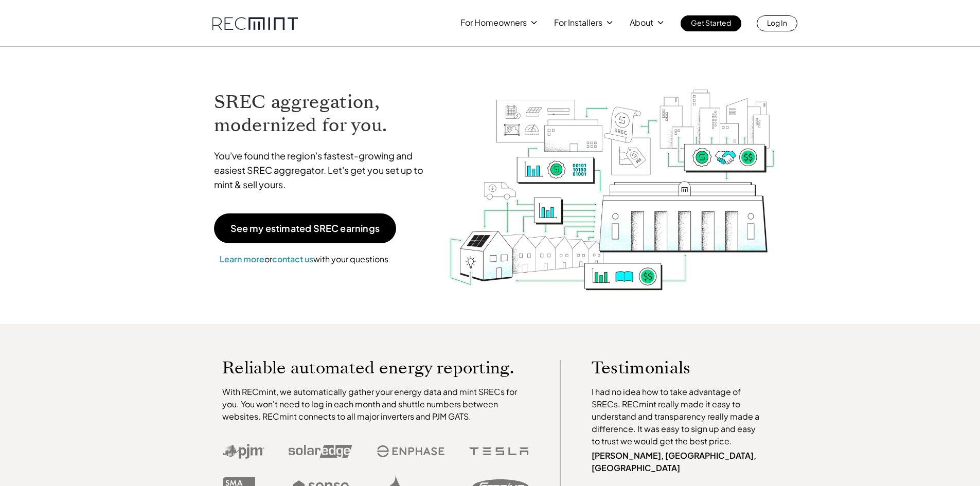  I want to click on p: Reliable automated energy reporting., so click(375, 368).